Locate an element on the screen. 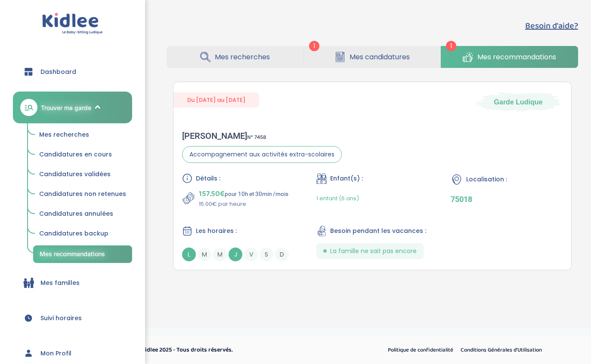 This screenshot has height=364, width=591. a: Conditions Générales d’Utilisation is located at coordinates (501, 351).